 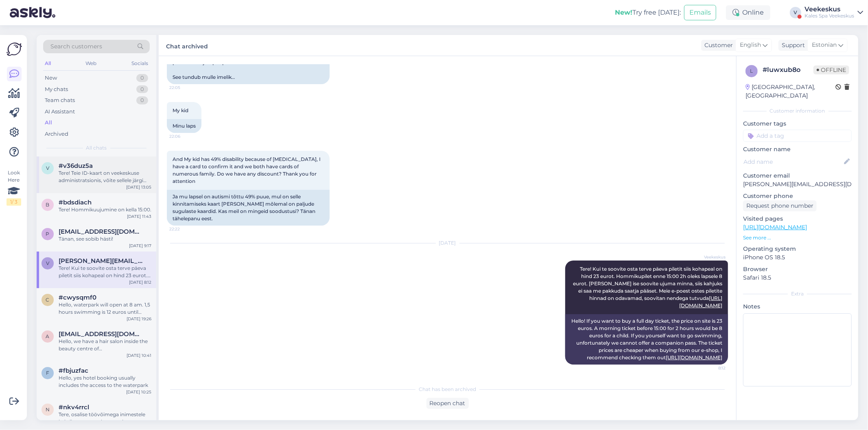 What do you see at coordinates (448, 404) in the screenshot?
I see `div: Reopen chat` at bounding box center [448, 404].